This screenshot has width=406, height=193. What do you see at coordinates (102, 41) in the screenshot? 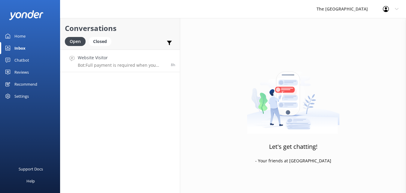
I see `a: Closed` at bounding box center [102, 41].